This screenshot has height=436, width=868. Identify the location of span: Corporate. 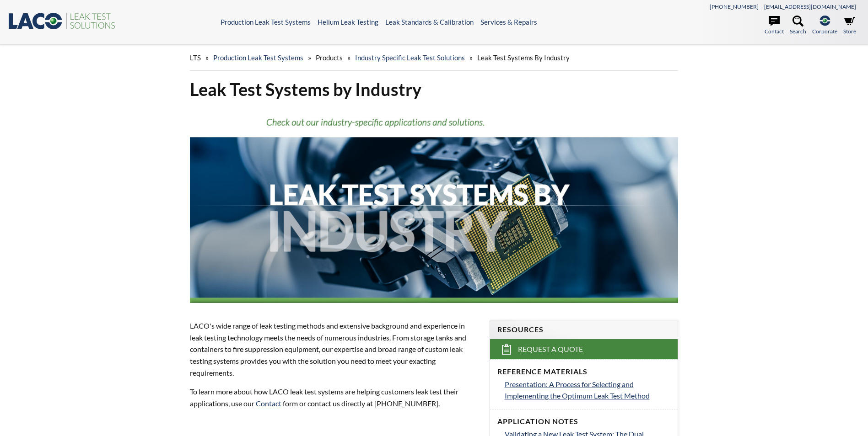
(824, 31).